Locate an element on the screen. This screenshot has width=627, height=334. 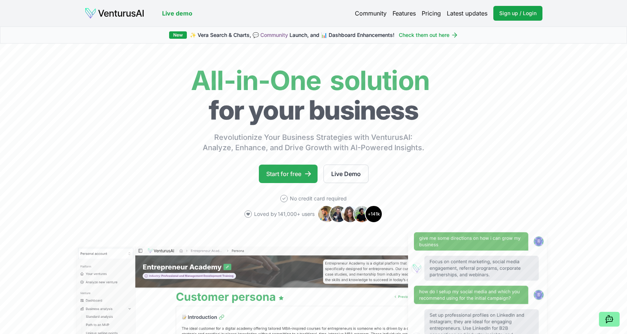
img: Avatar 1 is located at coordinates (327, 214).